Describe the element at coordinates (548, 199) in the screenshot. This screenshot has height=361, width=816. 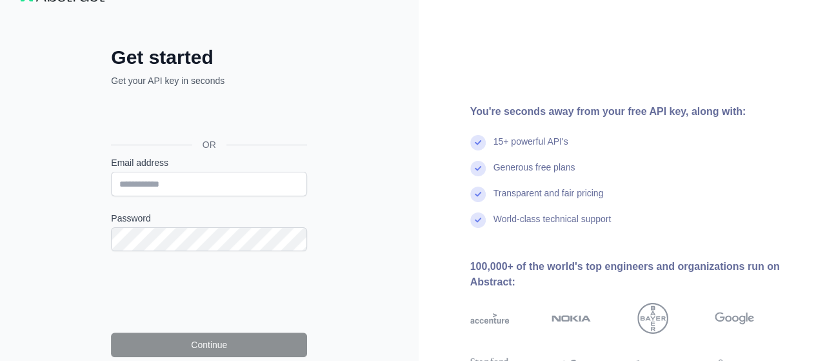
I see `div: Transparent and fair pricing` at that location.